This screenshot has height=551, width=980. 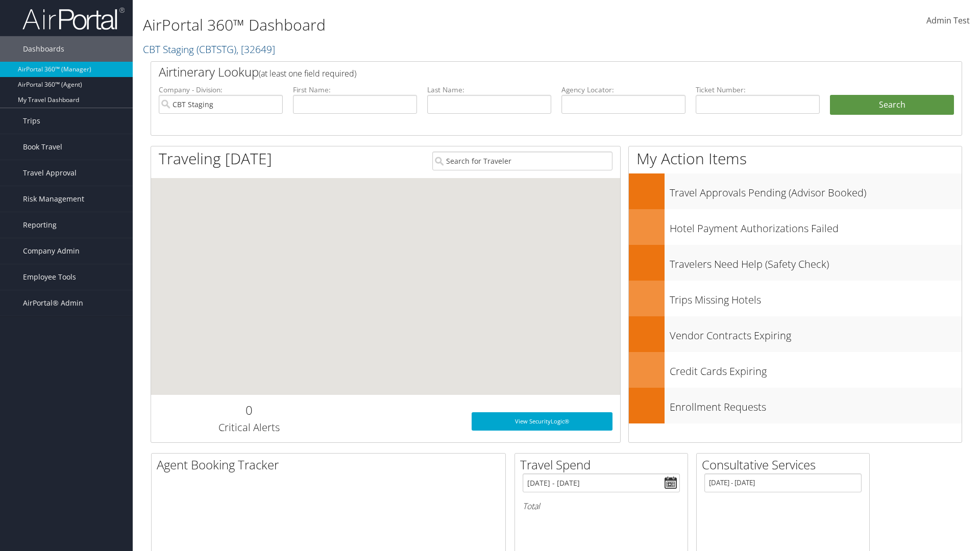 What do you see at coordinates (249, 428) in the screenshot?
I see `h3: Critical Alerts` at bounding box center [249, 428].